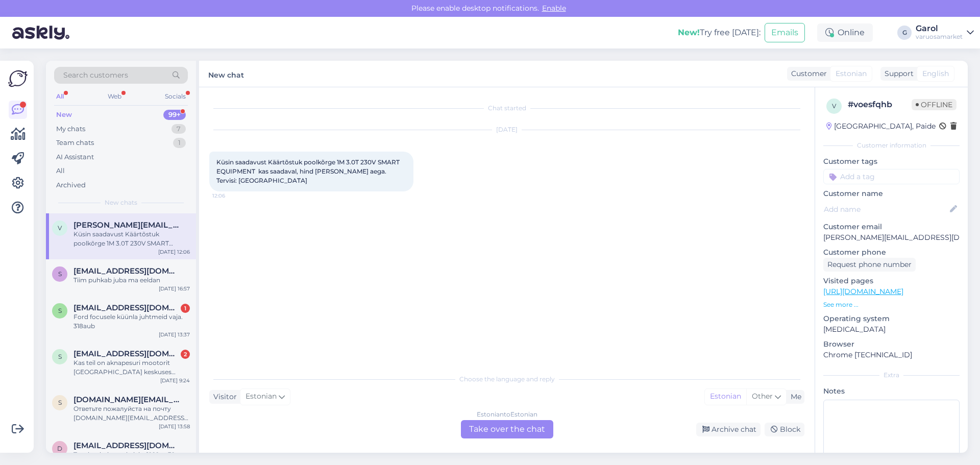  What do you see at coordinates (64, 115) in the screenshot?
I see `div: New` at bounding box center [64, 115].